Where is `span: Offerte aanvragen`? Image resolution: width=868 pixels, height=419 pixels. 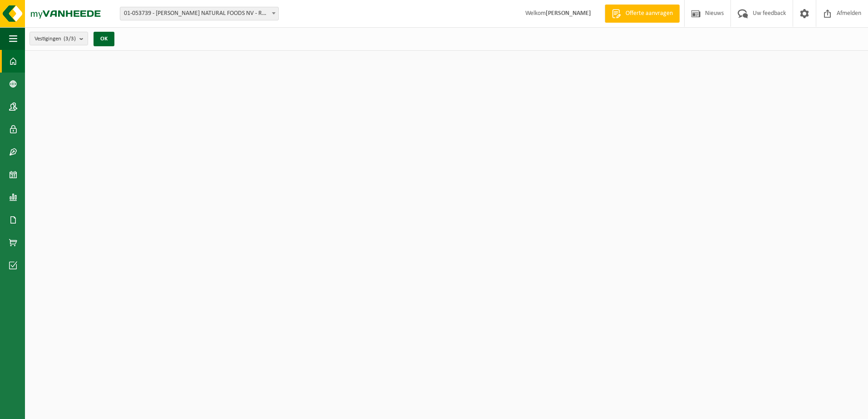
span: Offerte aanvragen is located at coordinates (649, 14).